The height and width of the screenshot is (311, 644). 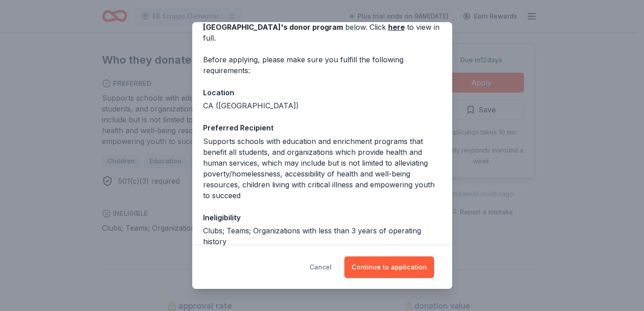 I want to click on div: Supports schools with education and enrichment programs that benefit all students, and organizati..., so click(x=322, y=168).